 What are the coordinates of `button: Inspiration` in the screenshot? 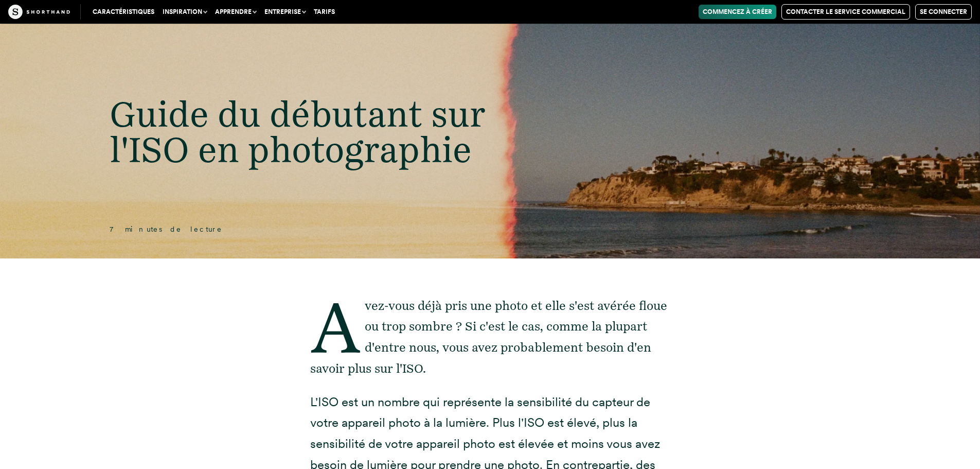 It's located at (184, 12).